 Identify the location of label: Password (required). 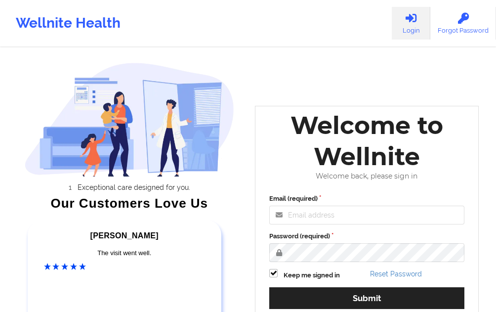
(367, 236).